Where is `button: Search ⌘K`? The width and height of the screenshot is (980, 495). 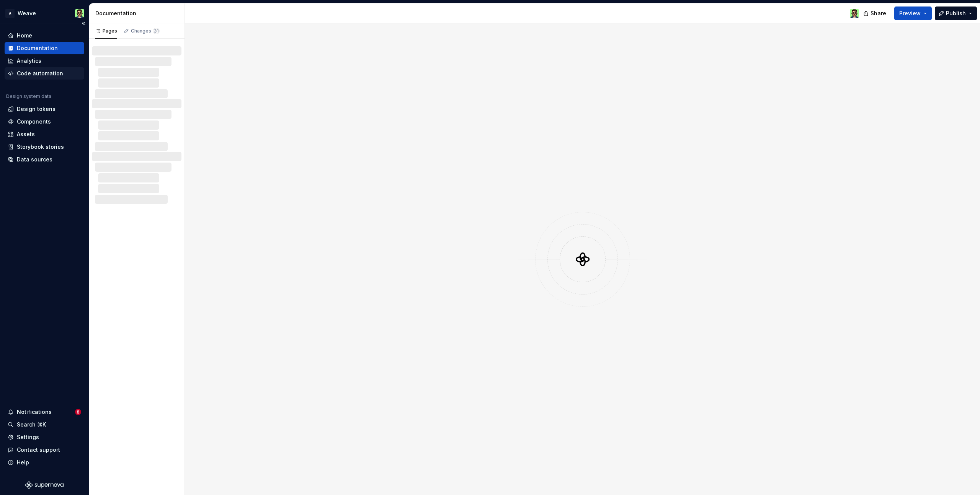
button: Search ⌘K is located at coordinates (45, 424).